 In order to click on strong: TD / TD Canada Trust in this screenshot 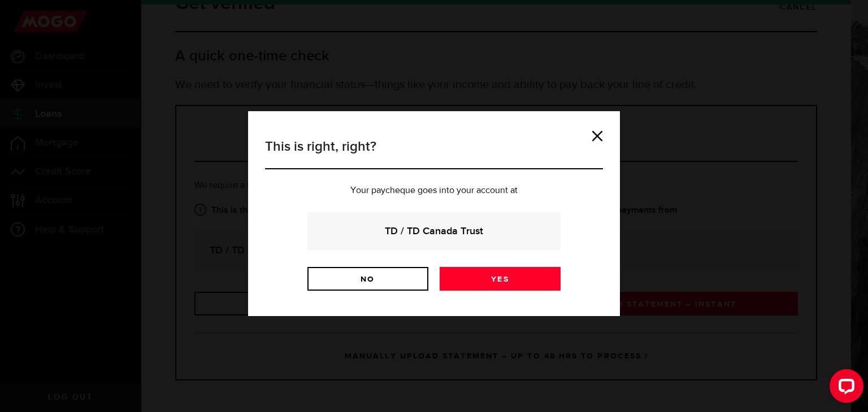, I will do `click(434, 231)`.